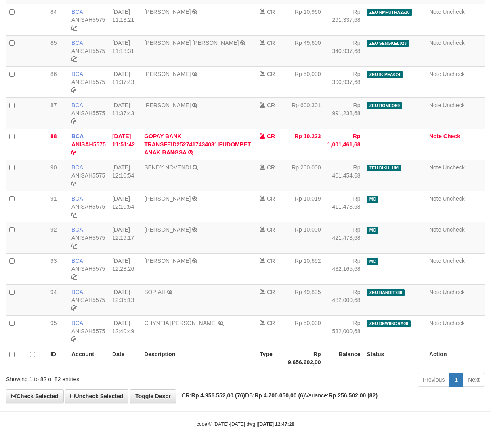 This screenshot has height=448, width=491. I want to click on td: Rp 600,301, so click(304, 113).